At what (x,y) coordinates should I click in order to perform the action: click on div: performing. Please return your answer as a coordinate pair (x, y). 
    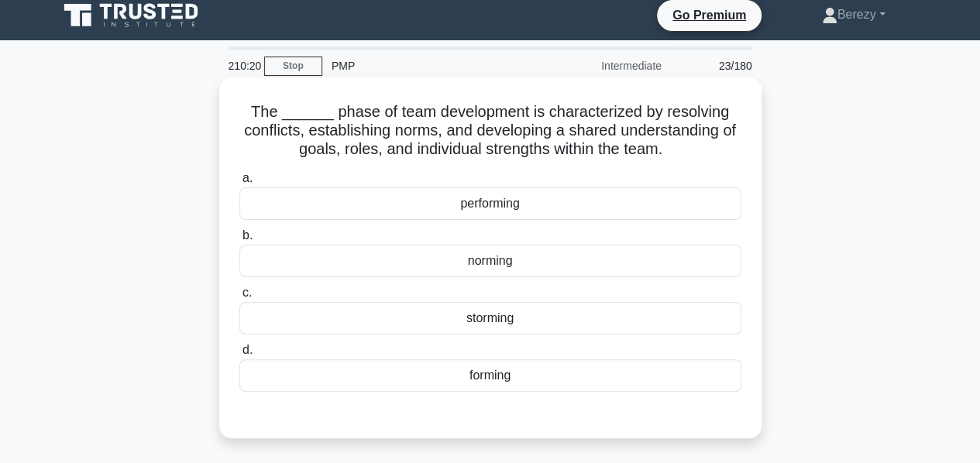
    Looking at the image, I should click on (490, 204).